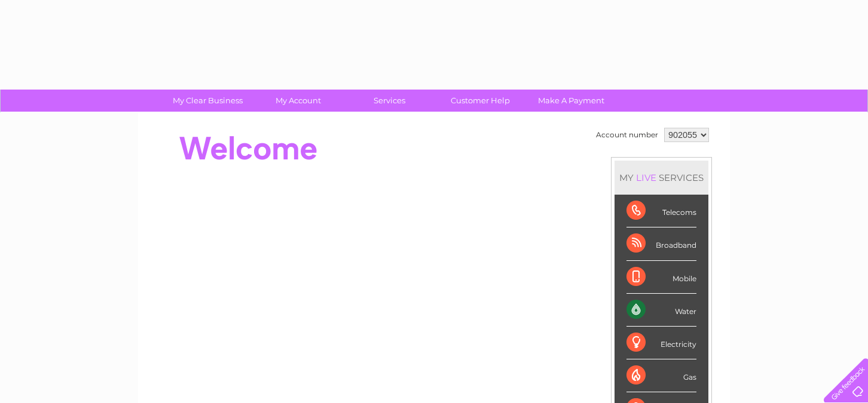 The width and height of the screenshot is (868, 403). Describe the element at coordinates (661, 310) in the screenshot. I see `div: Water` at that location.